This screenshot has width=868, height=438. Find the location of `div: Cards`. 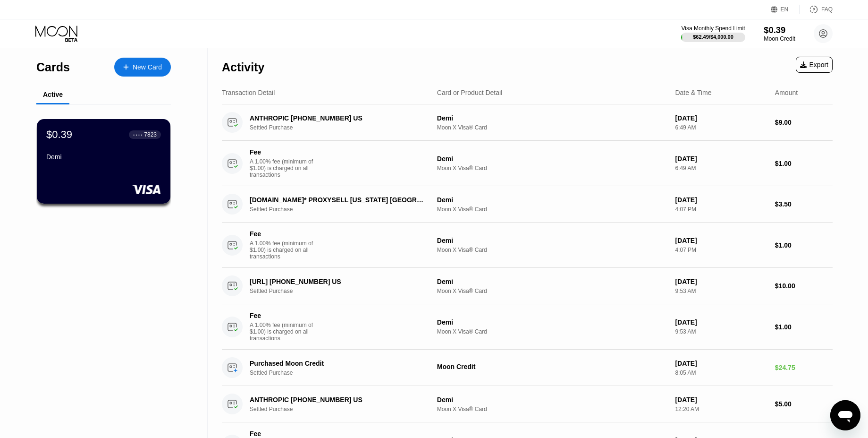

div: Cards is located at coordinates (53, 67).